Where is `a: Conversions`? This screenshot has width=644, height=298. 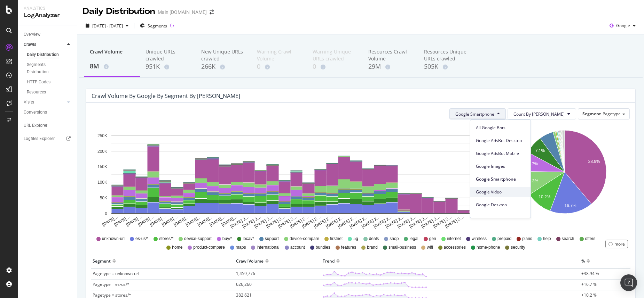
a: Conversions is located at coordinates (48, 112).